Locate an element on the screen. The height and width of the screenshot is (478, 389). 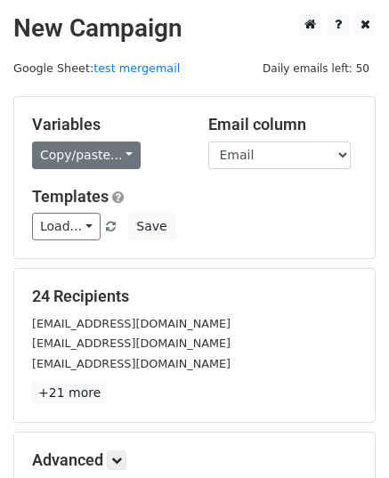
a: +21 more is located at coordinates (69, 393).